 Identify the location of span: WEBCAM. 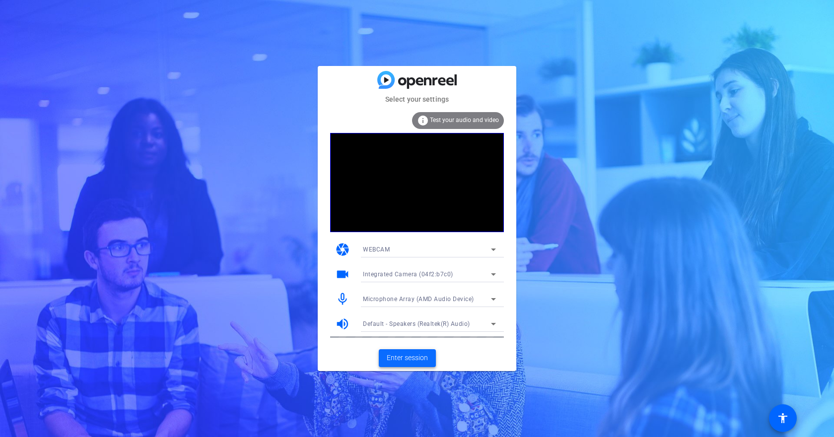
(376, 250).